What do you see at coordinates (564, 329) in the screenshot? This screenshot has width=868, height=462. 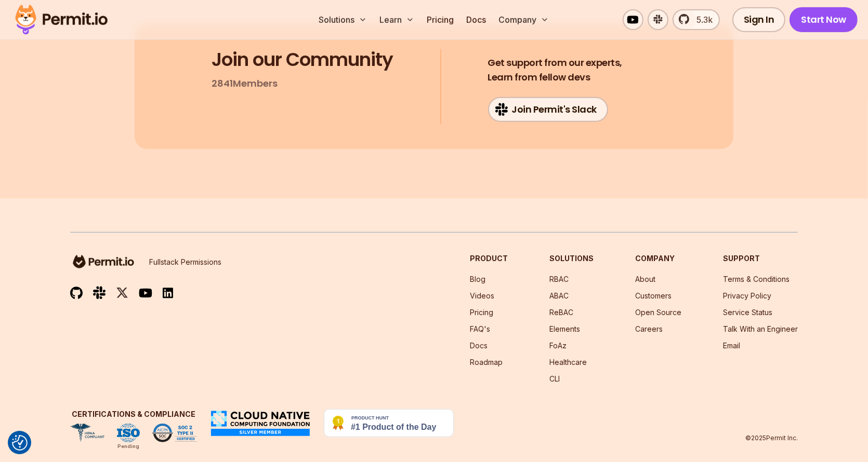 I see `a: Elements` at bounding box center [564, 329].